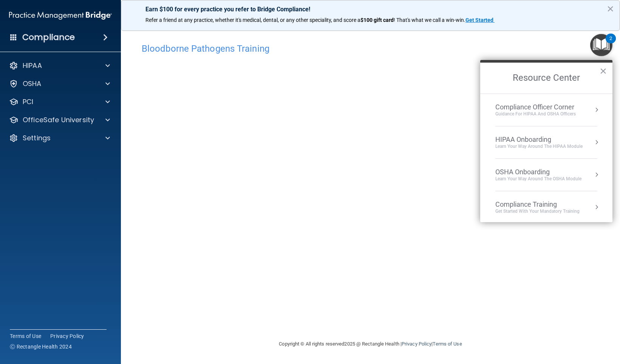  What do you see at coordinates (37, 138) in the screenshot?
I see `p: Settings` at bounding box center [37, 138].